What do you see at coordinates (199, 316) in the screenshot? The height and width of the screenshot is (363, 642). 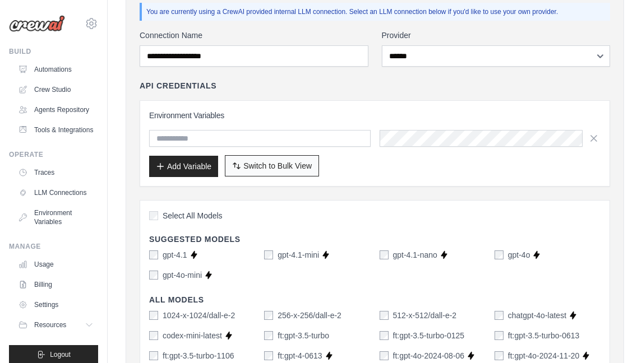 I see `label: 1024-x-1024/dall-e-2` at bounding box center [199, 316].